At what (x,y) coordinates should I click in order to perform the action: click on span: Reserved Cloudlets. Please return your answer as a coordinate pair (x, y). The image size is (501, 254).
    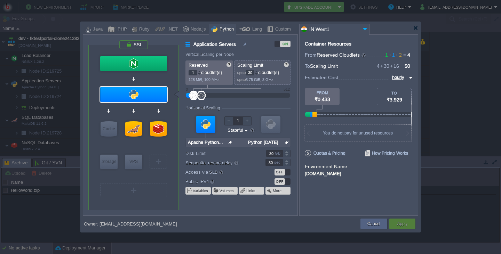
    Looking at the image, I should click on (341, 55).